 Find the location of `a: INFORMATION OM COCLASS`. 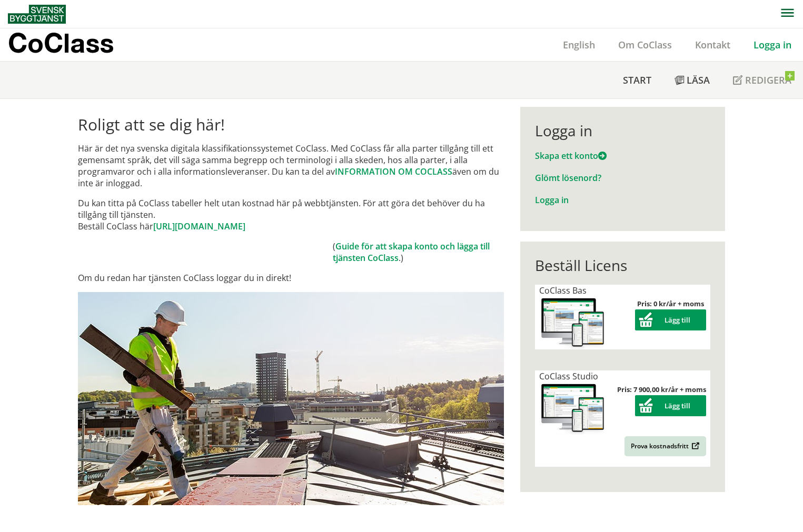

a: INFORMATION OM COCLASS is located at coordinates (394, 172).